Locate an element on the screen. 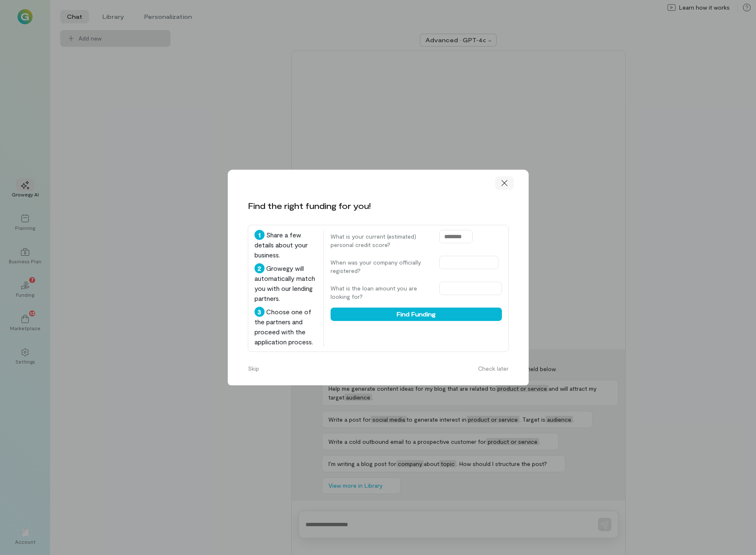 This screenshot has height=555, width=756. div: 3 is located at coordinates (260, 312).